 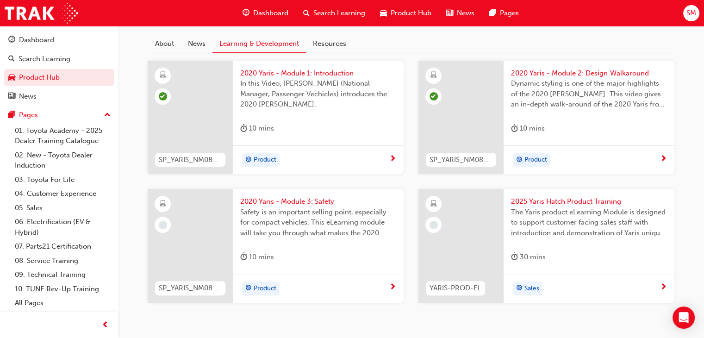 What do you see at coordinates (460, 13) in the screenshot?
I see `a: news-iconNews` at bounding box center [460, 13].